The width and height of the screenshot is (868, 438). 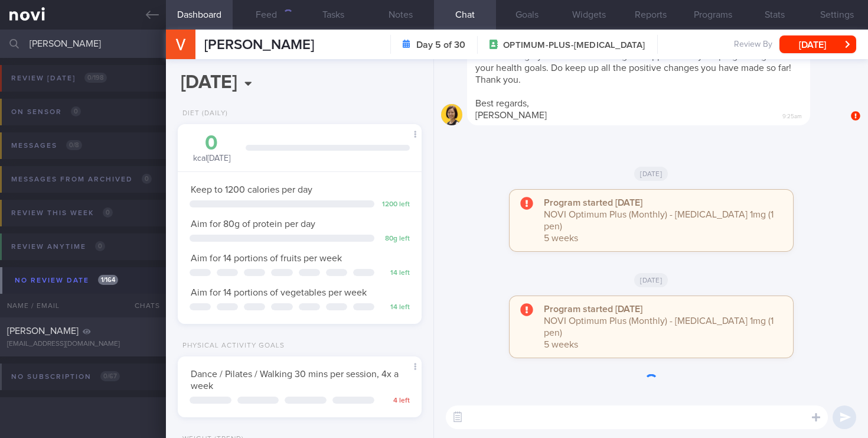 What do you see at coordinates (46, 112) in the screenshot?
I see `div: On sensor` at bounding box center [46, 112].